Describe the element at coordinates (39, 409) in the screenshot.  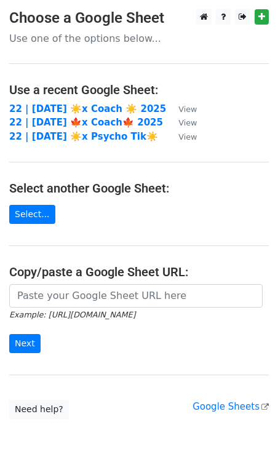
I see `a: Need help?` at that location.